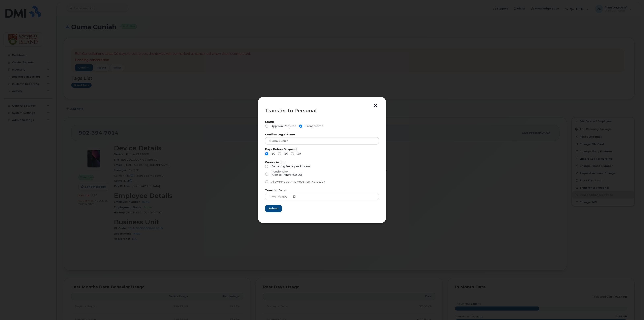  Describe the element at coordinates (272, 154) in the screenshot. I see `span: 10` at that location.